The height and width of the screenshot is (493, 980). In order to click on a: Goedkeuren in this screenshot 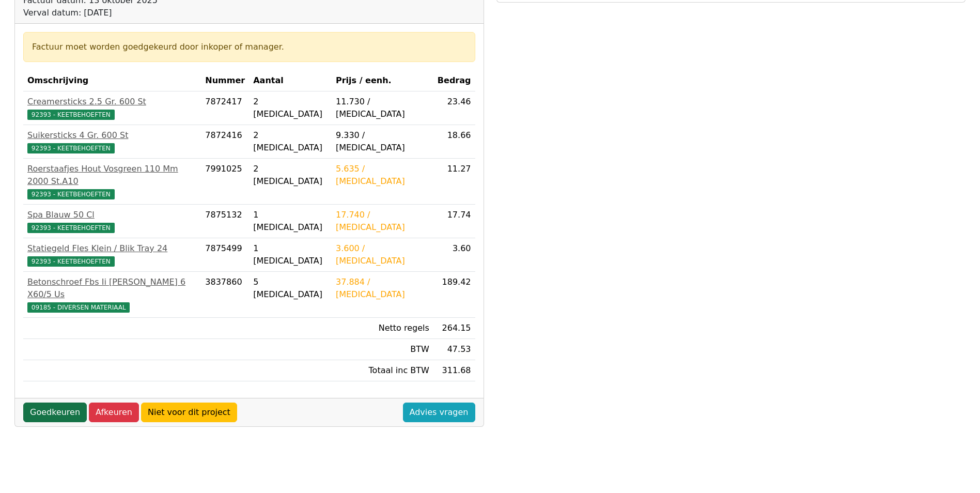, I will do `click(55, 412)`.